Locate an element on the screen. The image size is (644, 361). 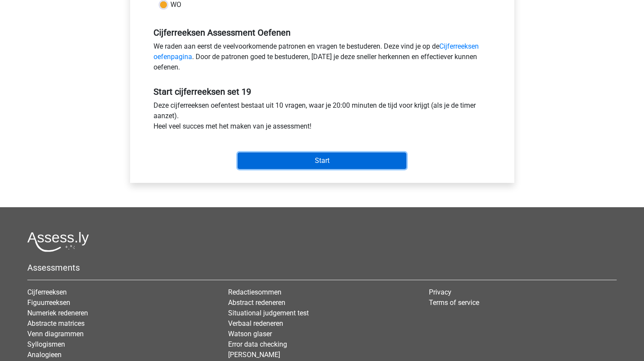
a: Cijferreeksen is located at coordinates (47, 292).